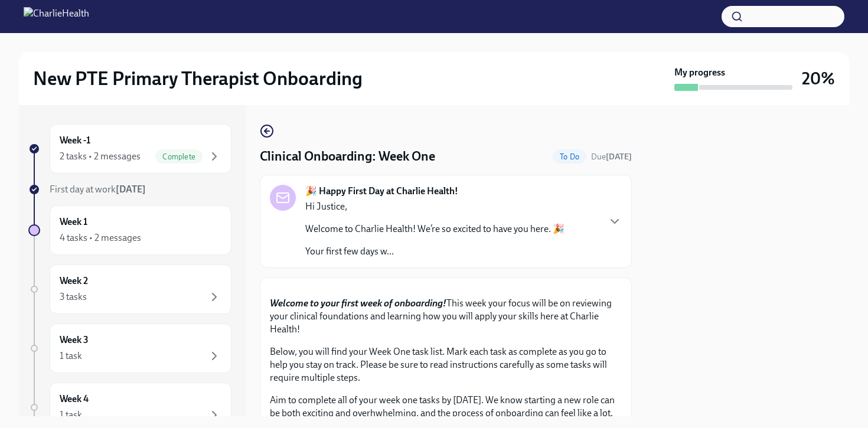 Image resolution: width=868 pixels, height=428 pixels. I want to click on h6: Week 4, so click(73, 399).